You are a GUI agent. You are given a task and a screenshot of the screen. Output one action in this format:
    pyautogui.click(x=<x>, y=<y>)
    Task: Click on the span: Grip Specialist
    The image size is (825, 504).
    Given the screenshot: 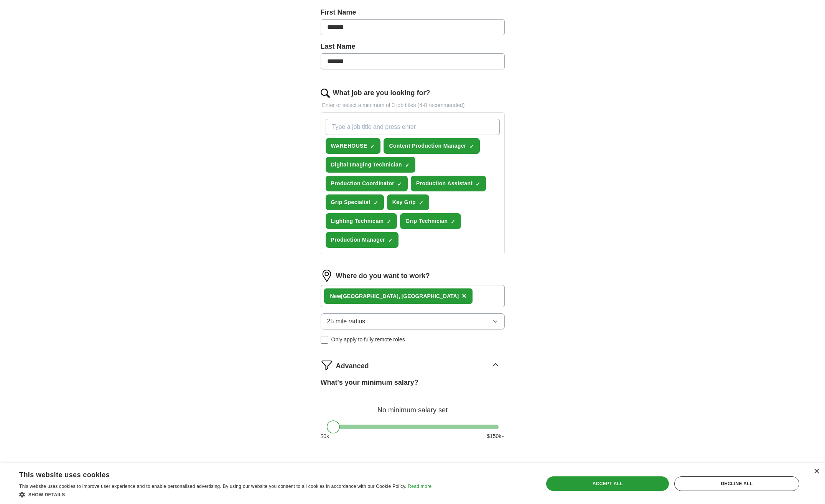 What is the action you would take?
    pyautogui.click(x=351, y=202)
    